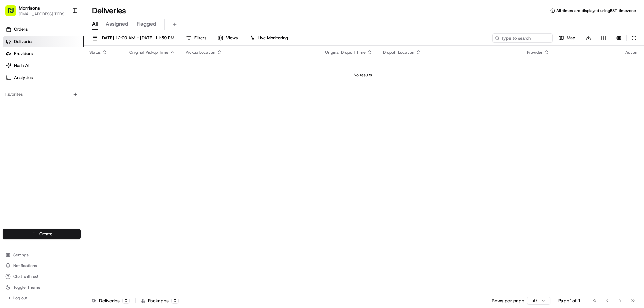  What do you see at coordinates (272, 38) in the screenshot?
I see `span: Live Monitoring` at bounding box center [272, 38].